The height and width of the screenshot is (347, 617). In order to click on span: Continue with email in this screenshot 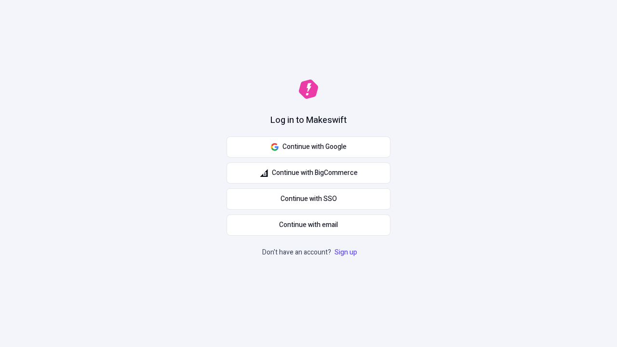, I will do `click(308, 225)`.